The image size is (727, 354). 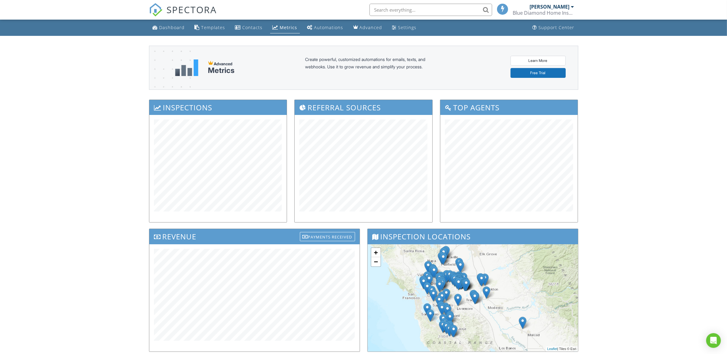 I want to click on a: Payments Received, so click(x=328, y=236).